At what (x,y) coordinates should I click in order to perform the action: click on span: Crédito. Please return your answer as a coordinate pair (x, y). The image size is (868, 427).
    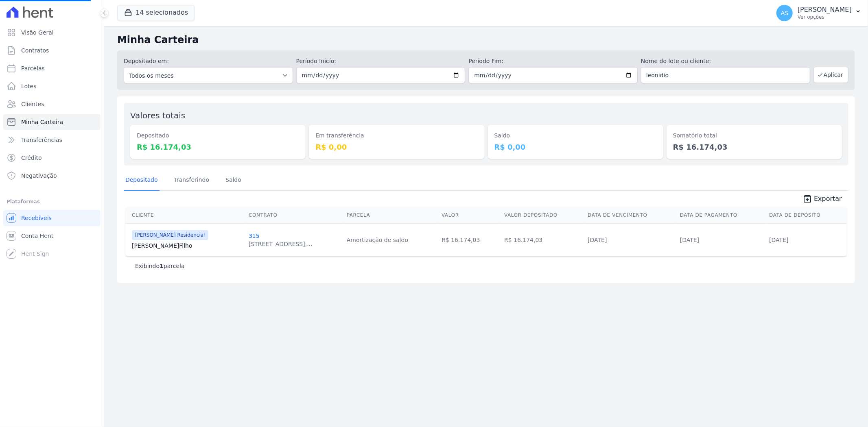
    Looking at the image, I should click on (32, 157).